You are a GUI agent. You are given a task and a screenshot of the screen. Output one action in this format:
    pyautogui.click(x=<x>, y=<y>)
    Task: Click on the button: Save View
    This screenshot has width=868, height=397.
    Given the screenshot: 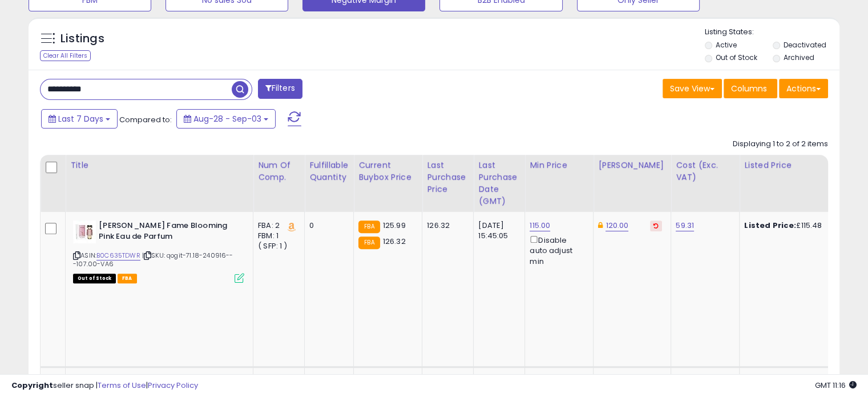 What is the action you would take?
    pyautogui.click(x=692, y=89)
    